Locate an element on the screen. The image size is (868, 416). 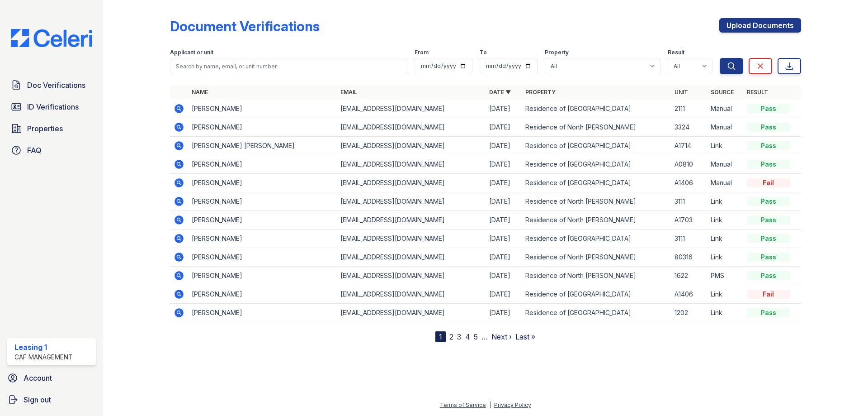
div: 1 is located at coordinates (440, 337).